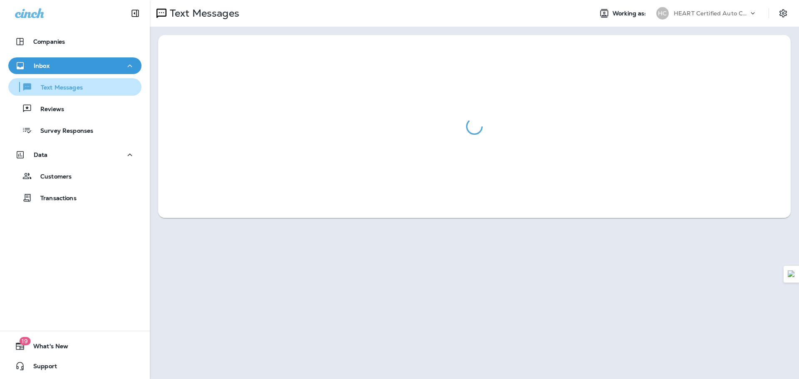  I want to click on button: Collapse Sidebar, so click(135, 13).